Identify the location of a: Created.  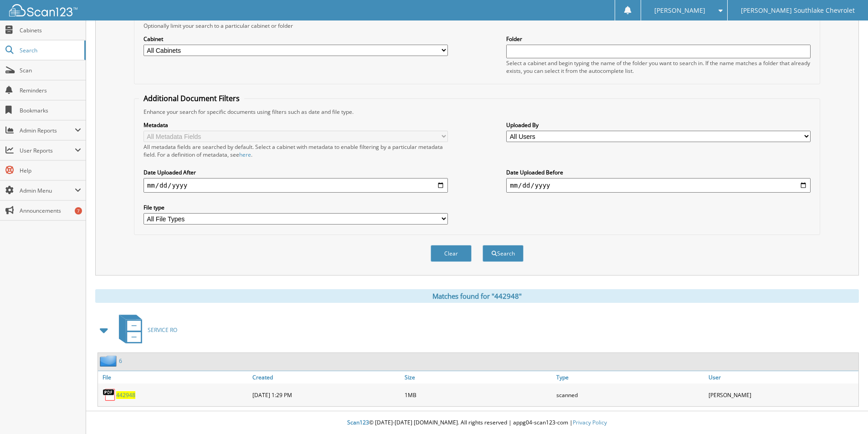
(326, 377).